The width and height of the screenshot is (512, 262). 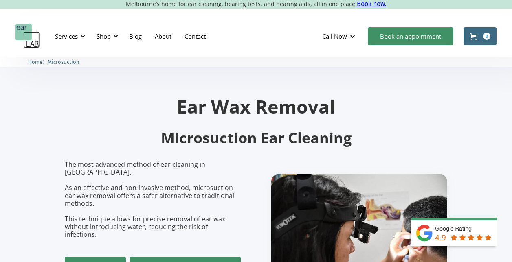 What do you see at coordinates (410, 36) in the screenshot?
I see `a: Book an appointment` at bounding box center [410, 36].